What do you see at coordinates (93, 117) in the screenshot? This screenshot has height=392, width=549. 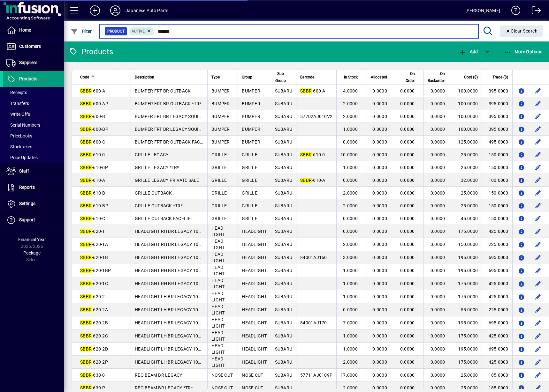 I see `span: -600-B` at bounding box center [93, 117].